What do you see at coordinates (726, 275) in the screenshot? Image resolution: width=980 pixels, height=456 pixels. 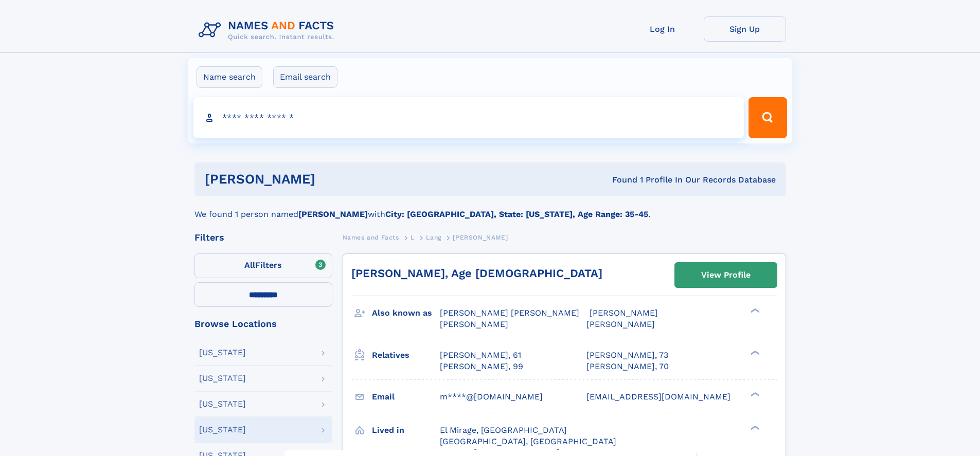 I see `a: View Profile` at bounding box center [726, 275].